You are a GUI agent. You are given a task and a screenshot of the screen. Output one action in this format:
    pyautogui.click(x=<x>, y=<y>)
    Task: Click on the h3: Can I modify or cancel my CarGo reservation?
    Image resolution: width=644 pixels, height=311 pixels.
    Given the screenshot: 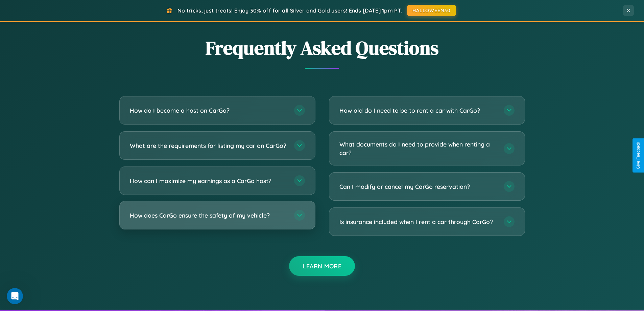 What is the action you would take?
    pyautogui.click(x=418, y=187)
    